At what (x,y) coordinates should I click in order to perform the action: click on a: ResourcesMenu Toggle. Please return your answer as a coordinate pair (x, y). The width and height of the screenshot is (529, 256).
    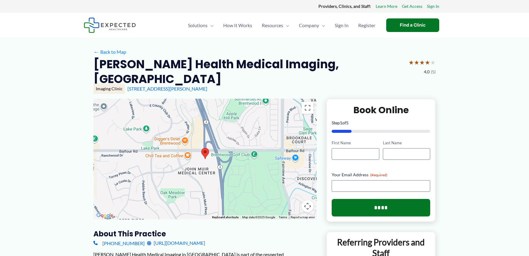
    Looking at the image, I should click on (276, 25).